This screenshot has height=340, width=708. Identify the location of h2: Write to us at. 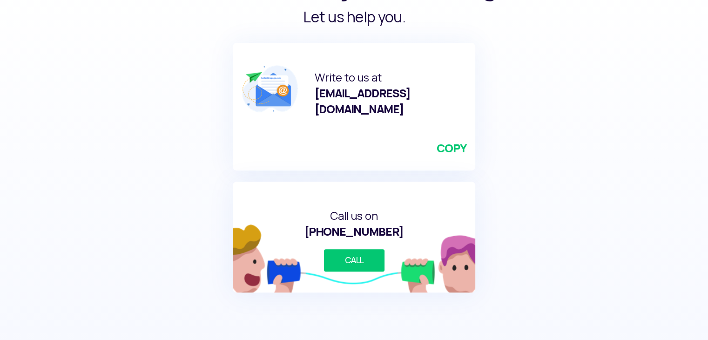
(390, 94).